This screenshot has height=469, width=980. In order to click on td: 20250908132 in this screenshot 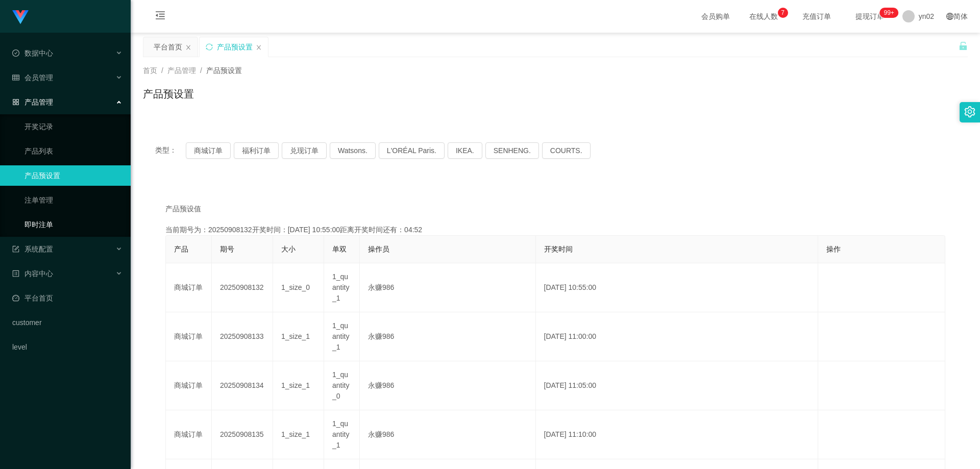, I will do `click(242, 287)`.